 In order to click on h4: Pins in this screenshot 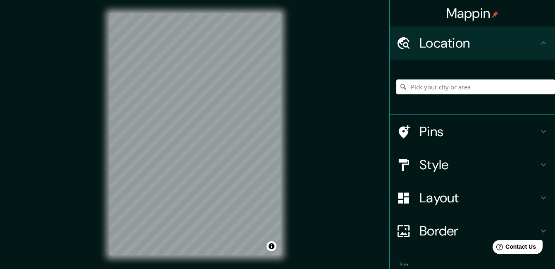, I will do `click(479, 131)`.